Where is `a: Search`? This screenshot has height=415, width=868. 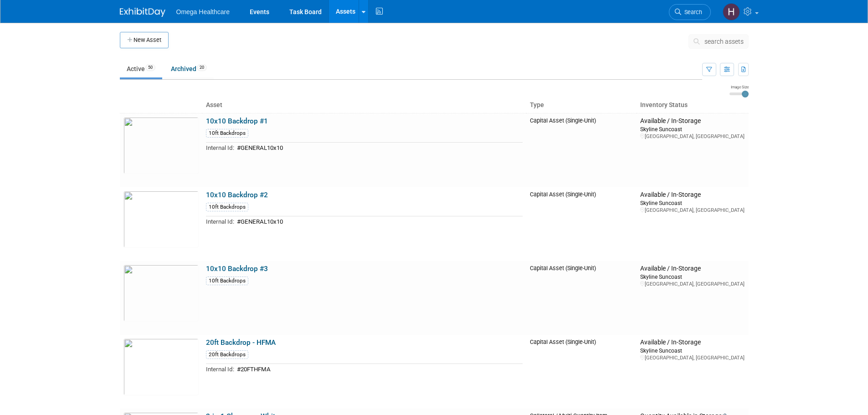
a: Search is located at coordinates (689, 12).